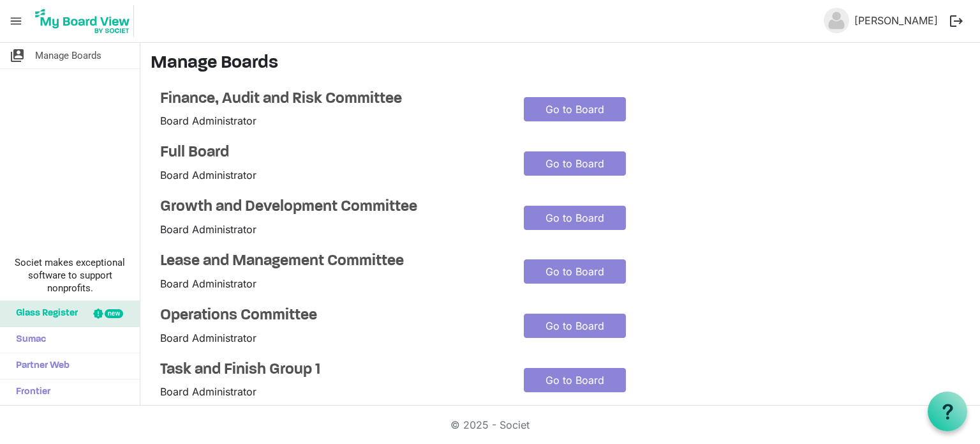  Describe the element at coordinates (333, 369) in the screenshot. I see `a: Task and Finish Group 1` at that location.